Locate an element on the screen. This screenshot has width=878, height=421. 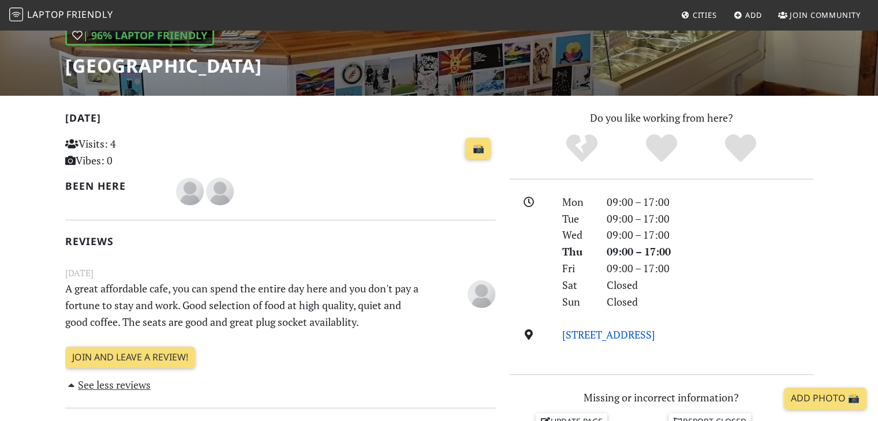
a: See less reviews is located at coordinates (108, 385).